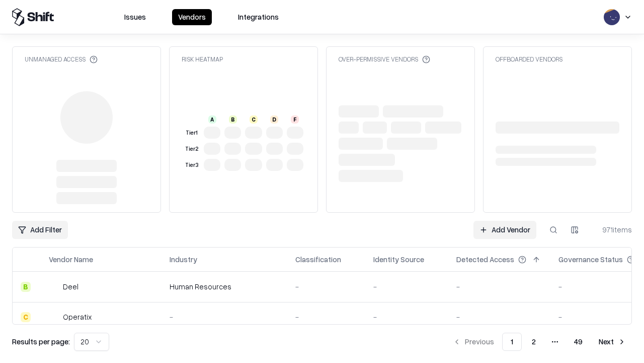 The height and width of the screenshot is (363, 644). Describe the element at coordinates (135, 17) in the screenshot. I see `button: Issues` at that location.